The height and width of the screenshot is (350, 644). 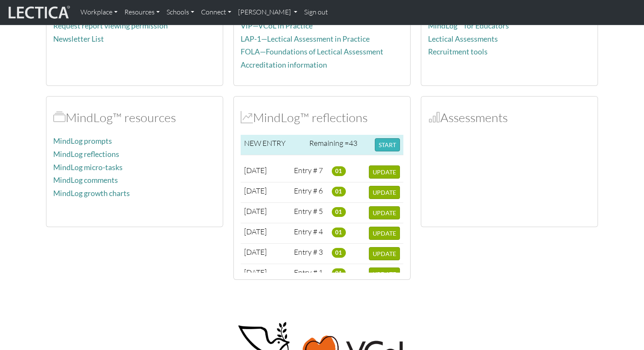 What do you see at coordinates (86, 180) in the screenshot?
I see `a: MindLog comments` at bounding box center [86, 180].